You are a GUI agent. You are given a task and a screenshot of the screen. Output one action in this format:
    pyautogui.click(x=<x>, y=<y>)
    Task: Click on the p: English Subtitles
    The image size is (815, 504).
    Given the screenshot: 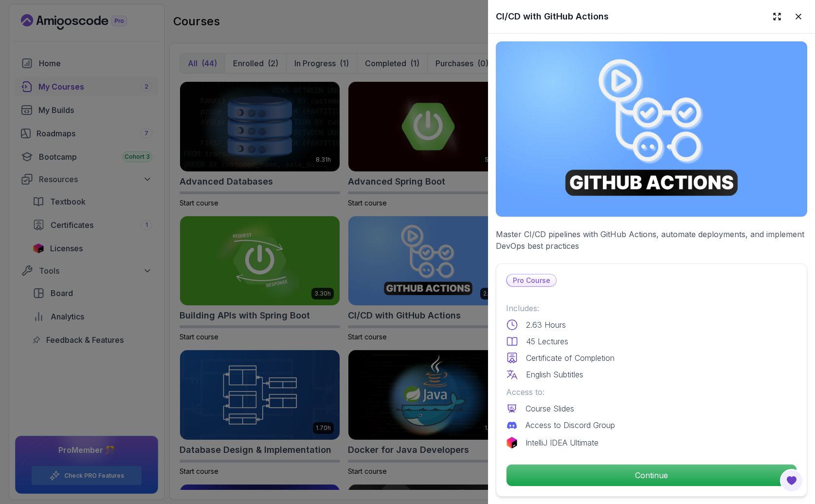 What is the action you would take?
    pyautogui.click(x=555, y=374)
    